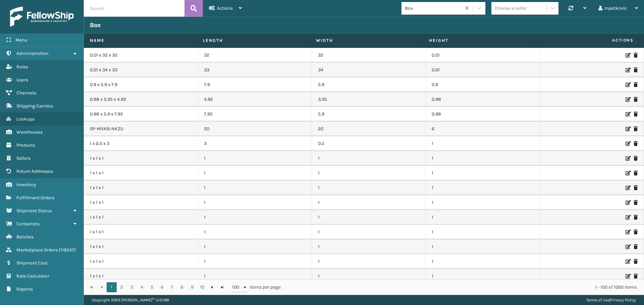 This screenshot has height=305, width=644. What do you see at coordinates (479, 40) in the screenshot?
I see `label: Height` at bounding box center [479, 40].